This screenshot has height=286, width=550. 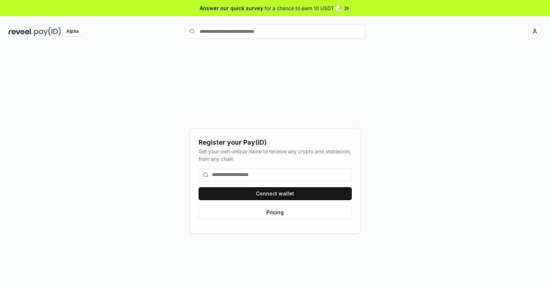 I want to click on button: Connect wallet, so click(x=275, y=194).